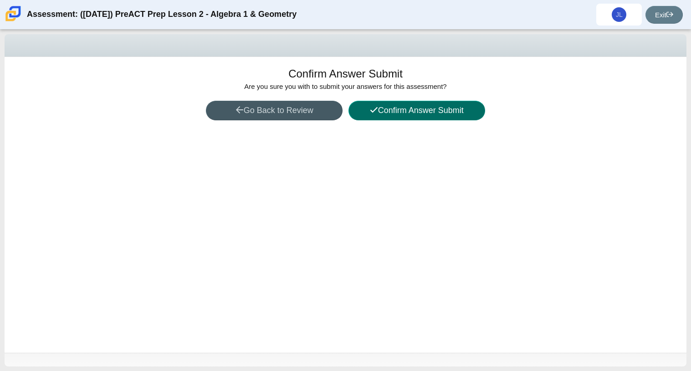 The height and width of the screenshot is (371, 691). Describe the element at coordinates (345, 74) in the screenshot. I see `h1: Confirm Answer Submit` at that location.